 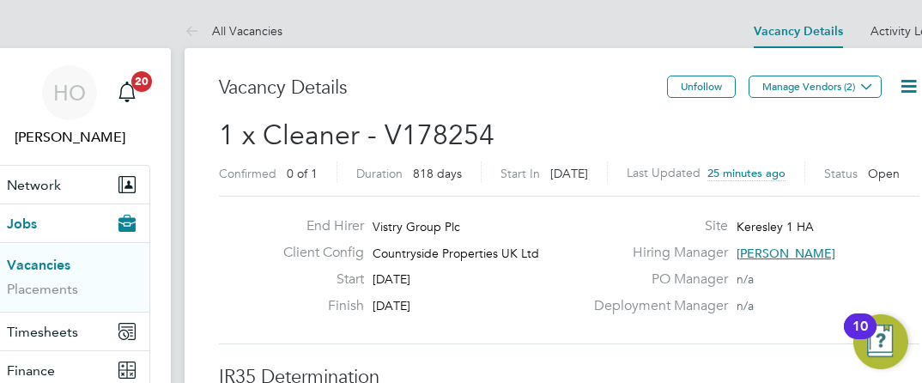 I want to click on h3: Vacancy Details, so click(x=443, y=88).